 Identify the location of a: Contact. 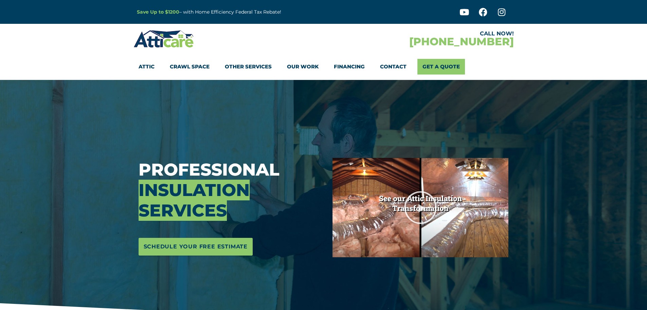
(394, 67).